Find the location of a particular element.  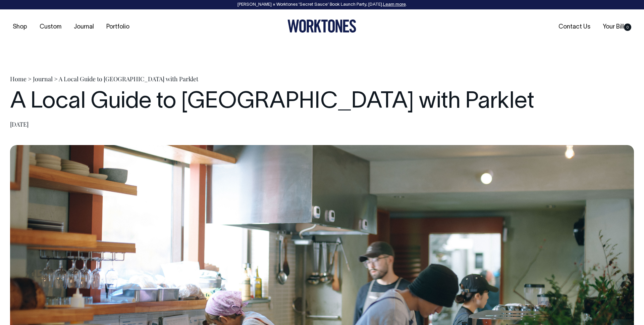

a: Portfolio is located at coordinates (118, 27).